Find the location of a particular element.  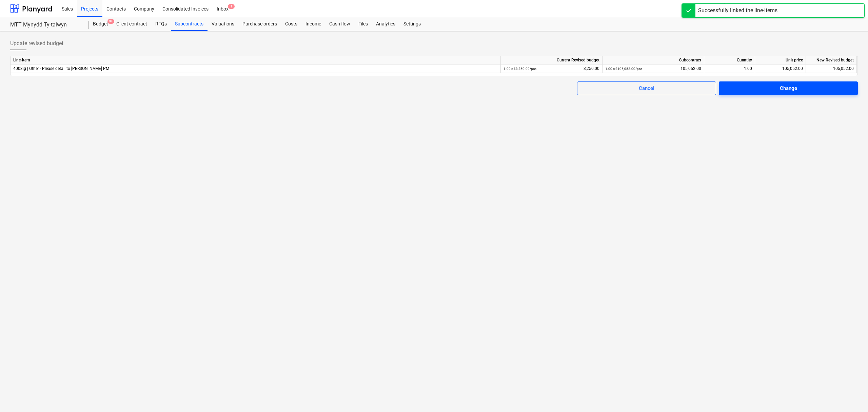

div: Unit price is located at coordinates (780, 60).